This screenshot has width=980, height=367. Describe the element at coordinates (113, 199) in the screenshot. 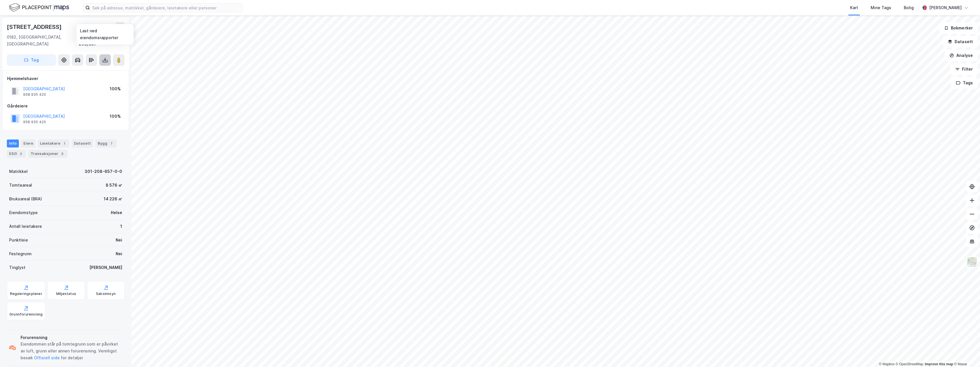

I see `div: 14 226 ㎡` at that location.